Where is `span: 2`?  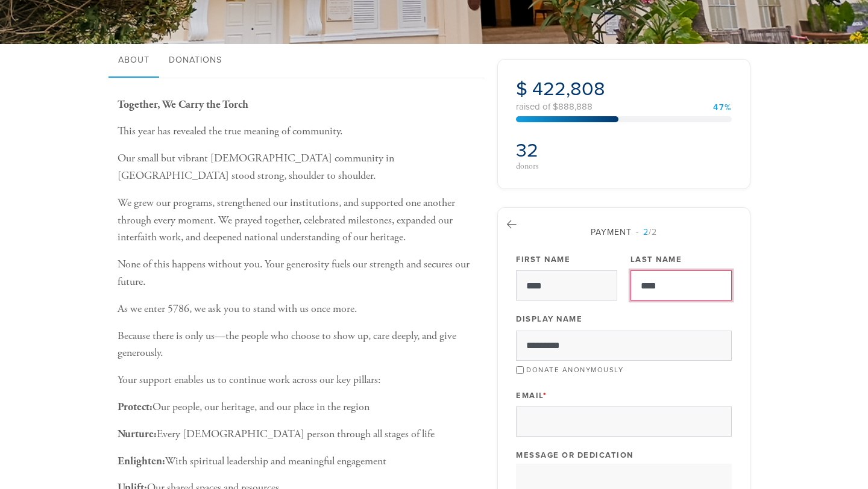
span: 2 is located at coordinates (646, 232).